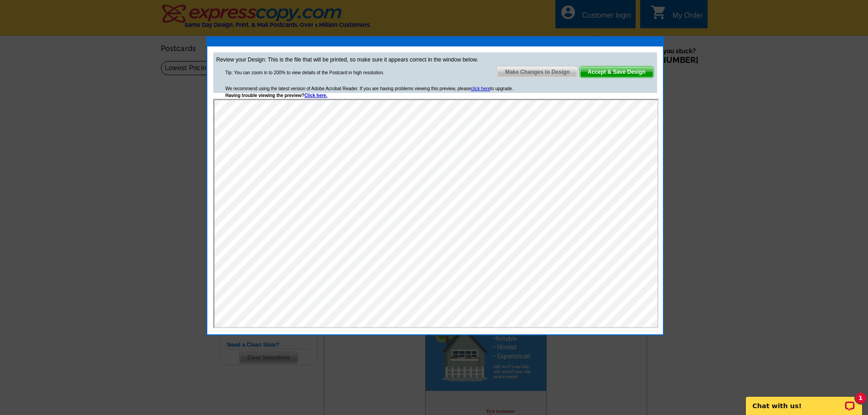 This screenshot has width=868, height=415. Describe the element at coordinates (305, 73) in the screenshot. I see `div: Tip: You can zoom in to 200% to view details of the Postcard in high resolution.` at that location.